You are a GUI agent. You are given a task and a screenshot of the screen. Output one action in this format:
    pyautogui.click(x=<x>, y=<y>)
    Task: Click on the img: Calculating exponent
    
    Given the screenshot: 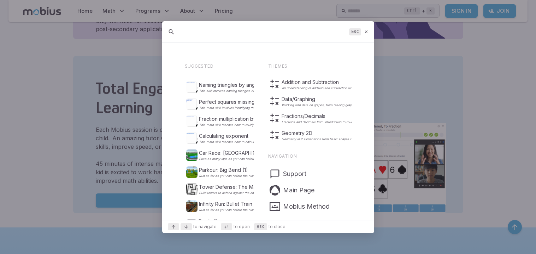 What is the action you would take?
    pyautogui.click(x=192, y=138)
    